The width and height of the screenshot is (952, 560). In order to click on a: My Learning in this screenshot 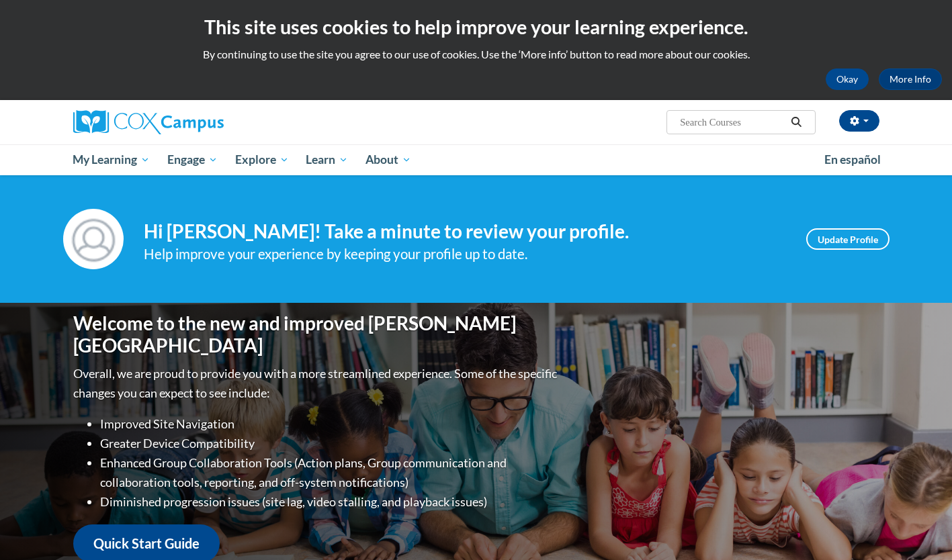, I will do `click(111, 160)`.